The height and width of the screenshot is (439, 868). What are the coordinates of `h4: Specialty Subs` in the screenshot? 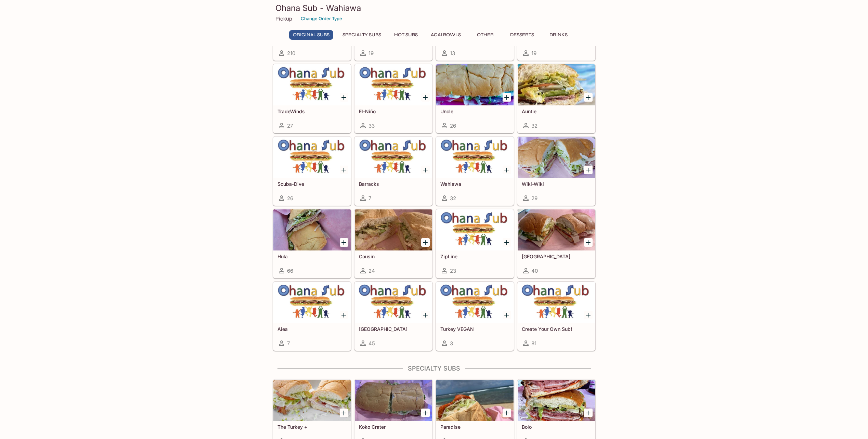 It's located at (434, 368).